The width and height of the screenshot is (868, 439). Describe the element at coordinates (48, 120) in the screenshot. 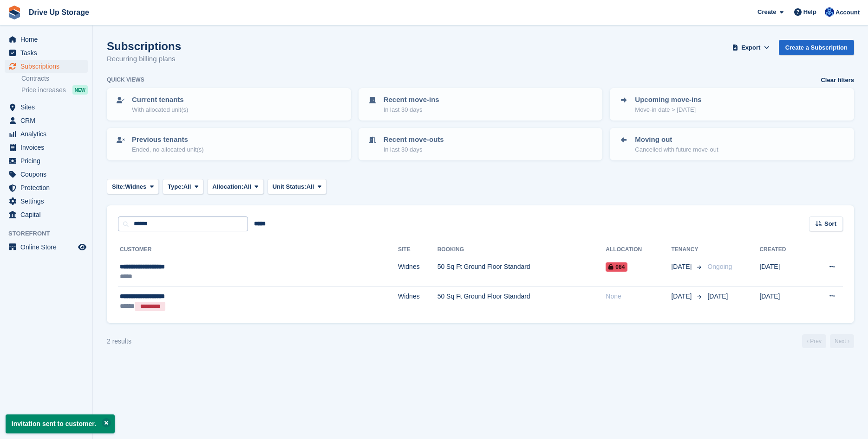

I see `span: CRM` at that location.